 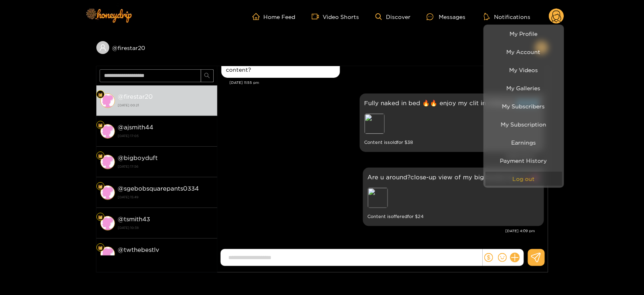 I want to click on button: Log out, so click(x=523, y=179).